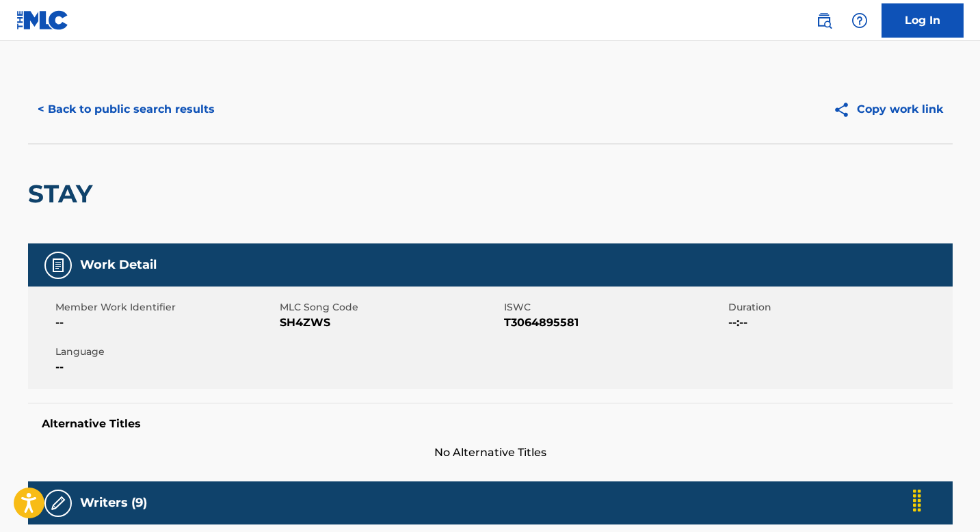 The image size is (980, 532). I want to click on div: Chat Widget, so click(946, 499).